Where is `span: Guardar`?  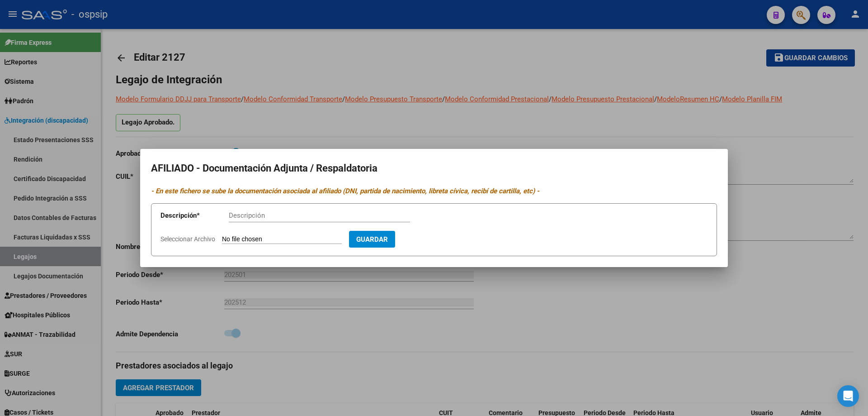
span: Guardar is located at coordinates (372, 239).